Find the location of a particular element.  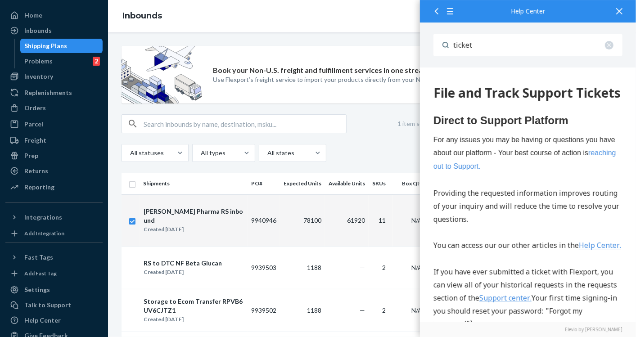

a: Prep is located at coordinates (54, 156).